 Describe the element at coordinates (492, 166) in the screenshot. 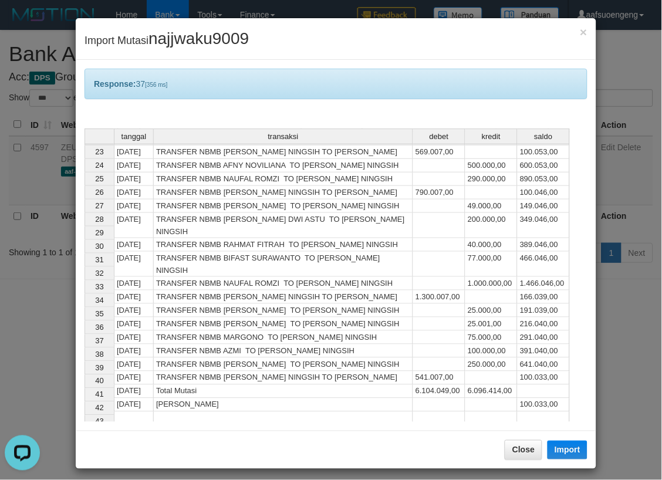

I see `td: 500.000,00` at that location.